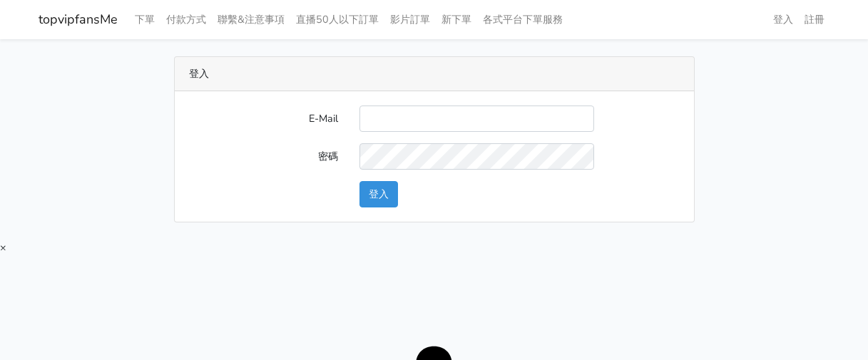 The height and width of the screenshot is (360, 868). I want to click on a: 付款方式, so click(186, 19).